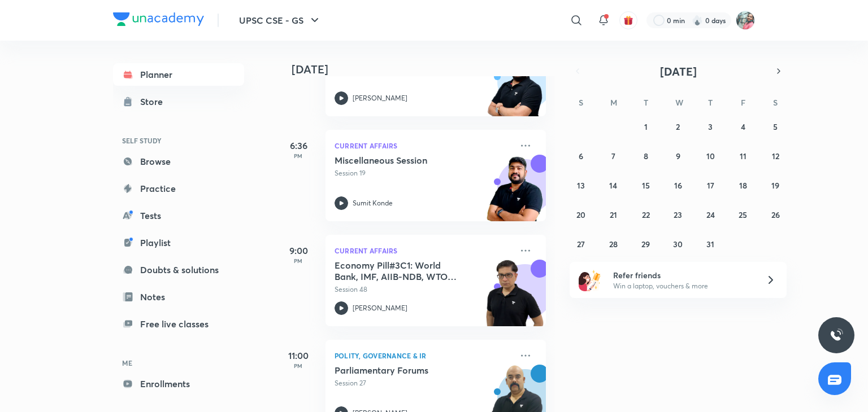 The width and height of the screenshot is (868, 412). What do you see at coordinates (179, 162) in the screenshot?
I see `a: Browse` at bounding box center [179, 162].